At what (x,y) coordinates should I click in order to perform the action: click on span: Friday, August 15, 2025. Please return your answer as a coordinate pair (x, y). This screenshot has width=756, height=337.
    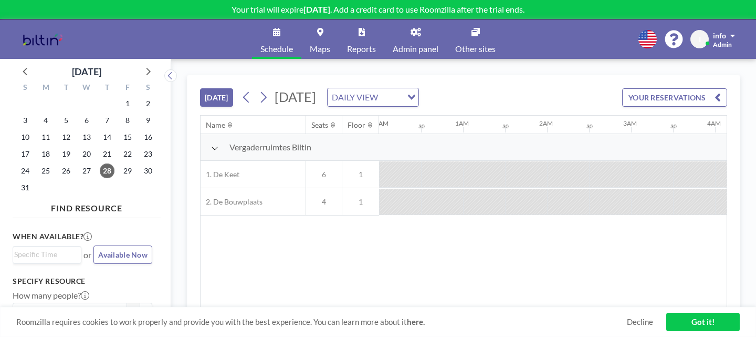
    Looking at the image, I should click on (128, 137).